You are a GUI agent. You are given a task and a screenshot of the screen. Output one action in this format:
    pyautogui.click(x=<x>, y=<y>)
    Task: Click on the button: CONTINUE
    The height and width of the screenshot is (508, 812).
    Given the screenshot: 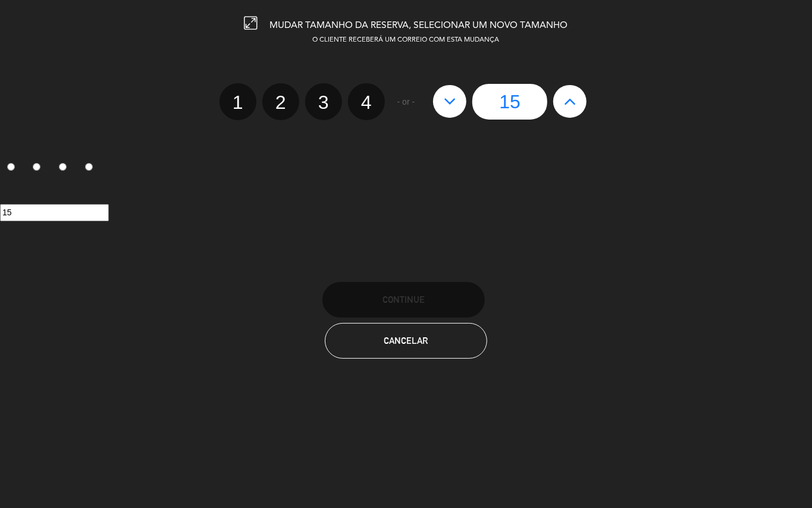 What is the action you would take?
    pyautogui.click(x=403, y=300)
    